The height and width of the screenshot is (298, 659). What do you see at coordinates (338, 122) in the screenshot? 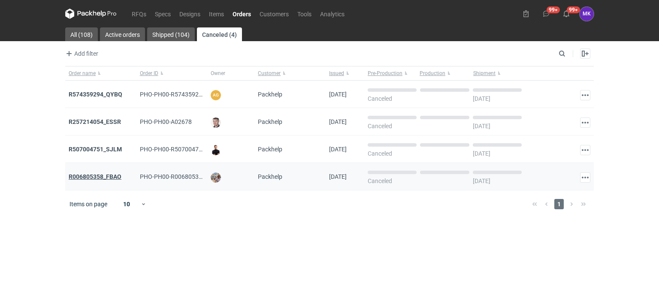
I see `span: 05/12/2022` at bounding box center [338, 122].